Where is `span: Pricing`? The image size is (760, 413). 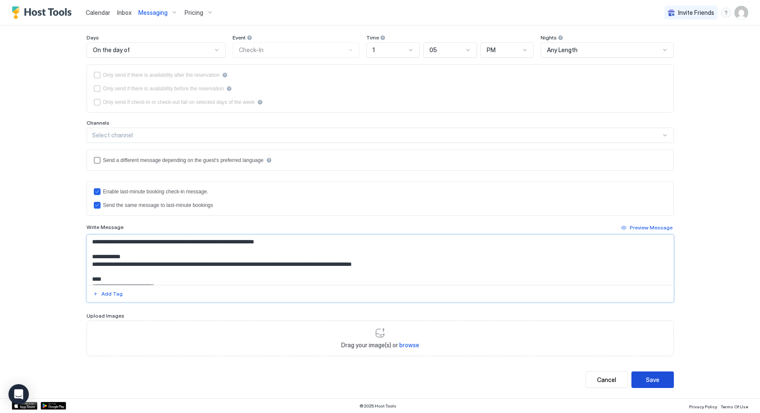
span: Pricing is located at coordinates (194, 13).